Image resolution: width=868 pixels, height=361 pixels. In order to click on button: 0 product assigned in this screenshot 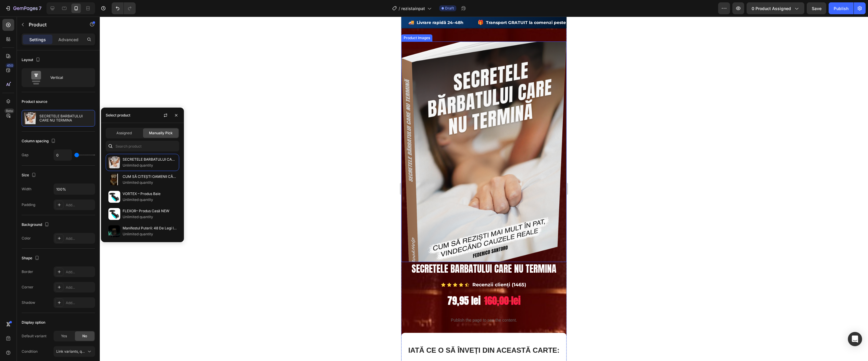, I will do `click(775, 8)`.